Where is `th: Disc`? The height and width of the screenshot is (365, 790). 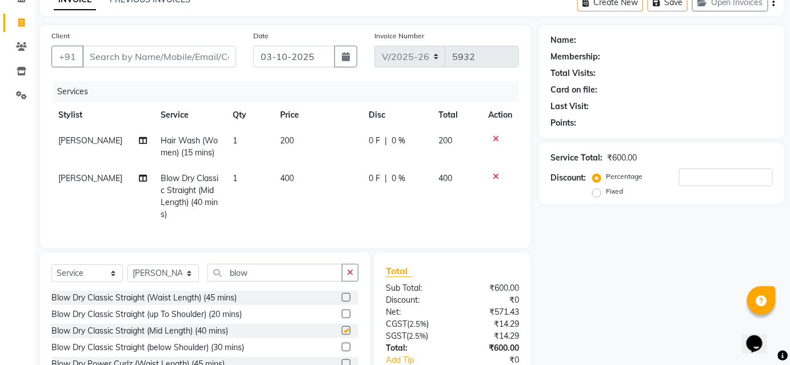 th: Disc is located at coordinates (397, 115).